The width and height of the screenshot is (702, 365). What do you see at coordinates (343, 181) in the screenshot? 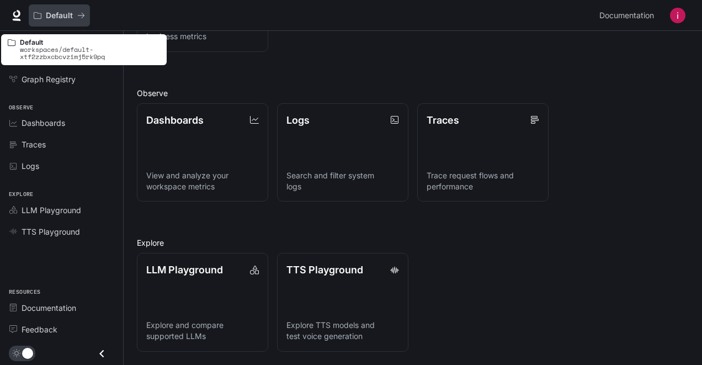
I see `p: Search and filter system logs` at bounding box center [343, 181].